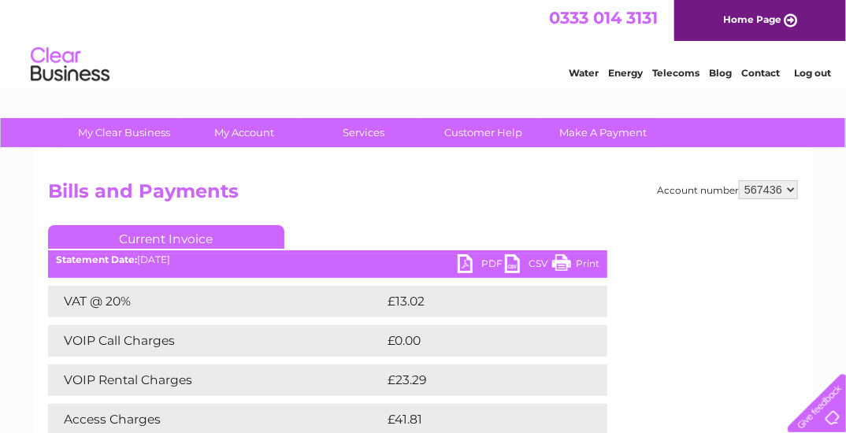 Image resolution: width=846 pixels, height=433 pixels. What do you see at coordinates (166, 237) in the screenshot?
I see `a: Current Invoice` at bounding box center [166, 237].